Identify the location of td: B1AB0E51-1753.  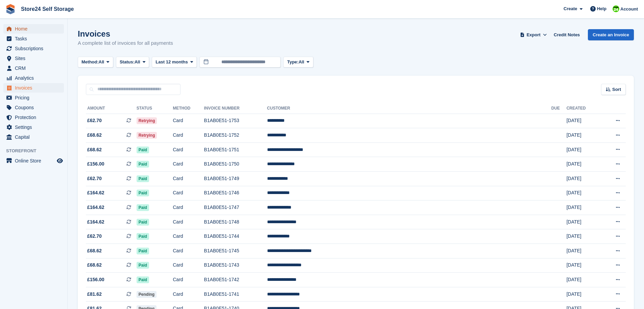
(235, 121).